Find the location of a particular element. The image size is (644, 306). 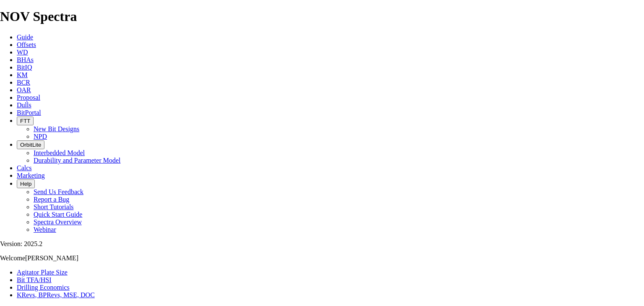

button: FTT is located at coordinates (25, 121).